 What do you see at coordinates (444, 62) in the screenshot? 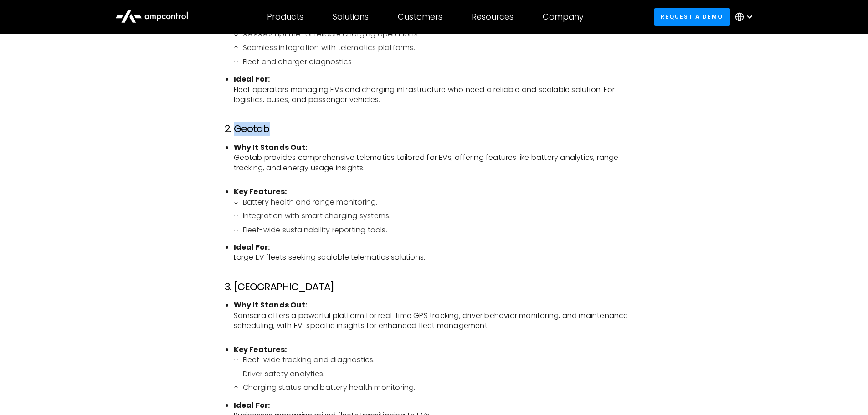
I see `li: Fleet and charger diagnostics` at bounding box center [444, 62].